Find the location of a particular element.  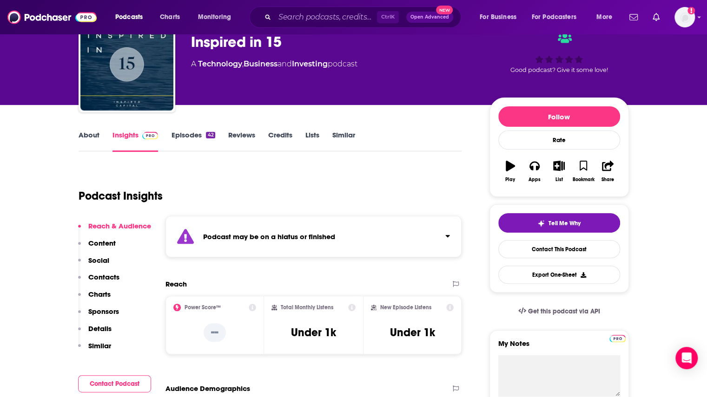

p: Social is located at coordinates (99, 260).